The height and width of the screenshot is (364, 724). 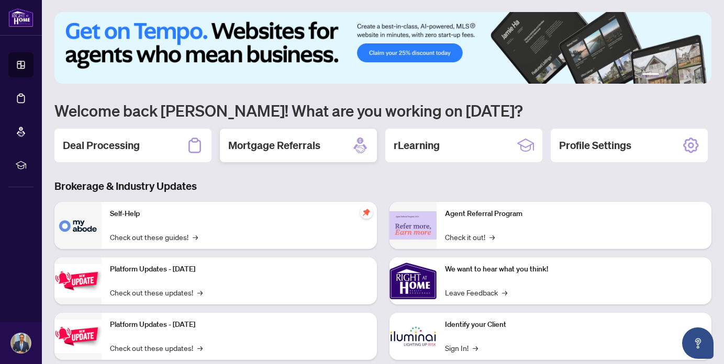 I want to click on img: Slide 0, so click(x=382, y=48).